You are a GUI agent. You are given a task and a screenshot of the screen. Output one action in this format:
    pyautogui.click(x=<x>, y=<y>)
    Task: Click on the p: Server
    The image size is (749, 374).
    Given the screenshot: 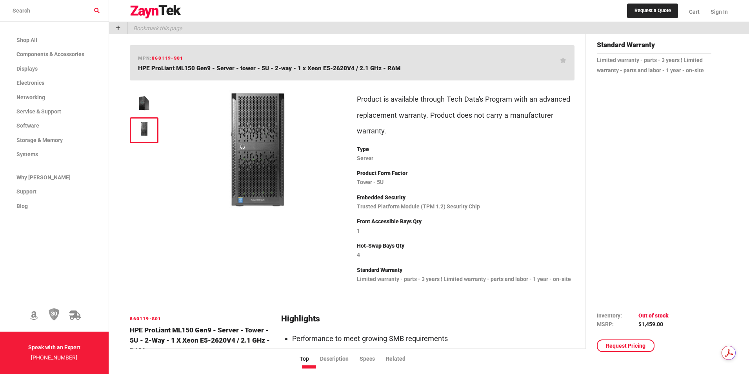 What is the action you would take?
    pyautogui.click(x=466, y=158)
    